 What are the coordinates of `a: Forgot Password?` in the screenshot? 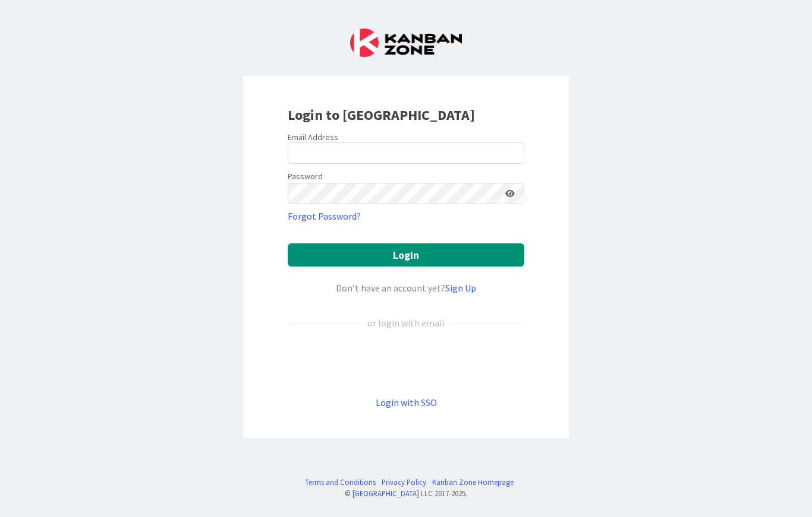 It's located at (324, 216).